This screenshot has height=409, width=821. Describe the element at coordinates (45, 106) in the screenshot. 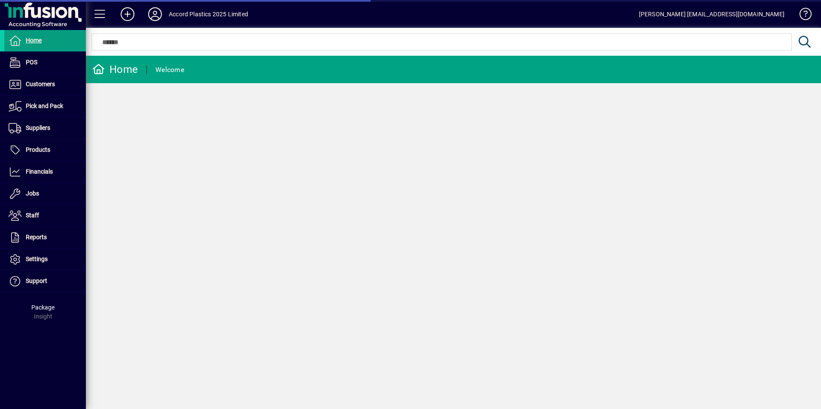

I see `a: Pick and Pack` at that location.